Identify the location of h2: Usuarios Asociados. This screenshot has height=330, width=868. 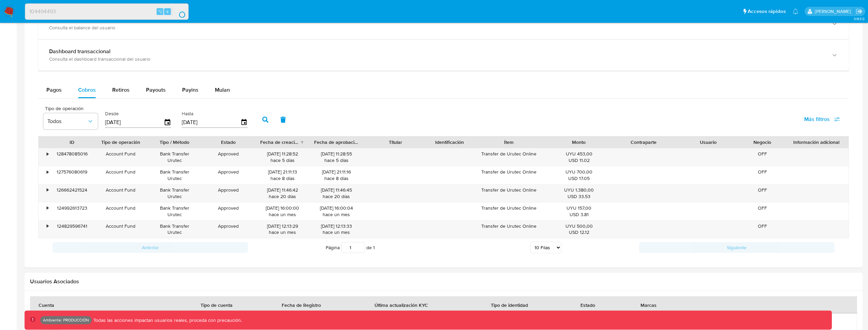
(443, 282).